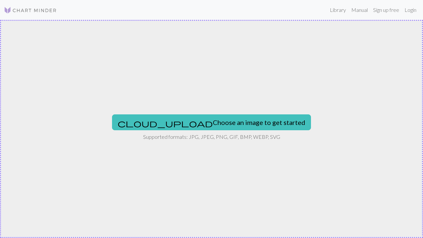 The image size is (423, 238). What do you see at coordinates (359, 10) in the screenshot?
I see `a: Manual` at bounding box center [359, 10].